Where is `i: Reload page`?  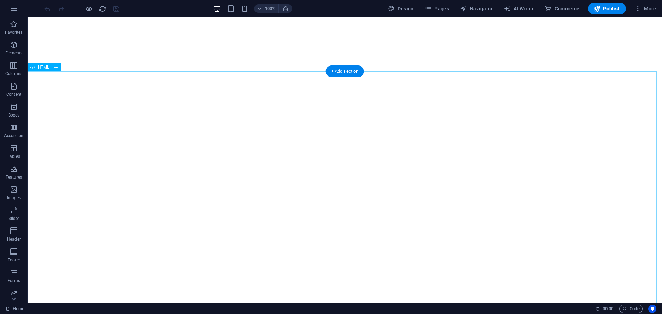 i: Reload page is located at coordinates (102, 9).